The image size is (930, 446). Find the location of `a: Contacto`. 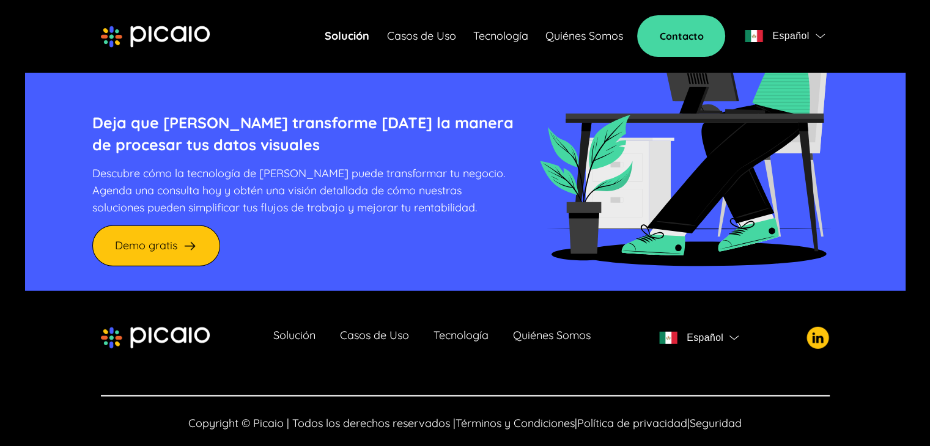

a: Contacto is located at coordinates (681, 36).